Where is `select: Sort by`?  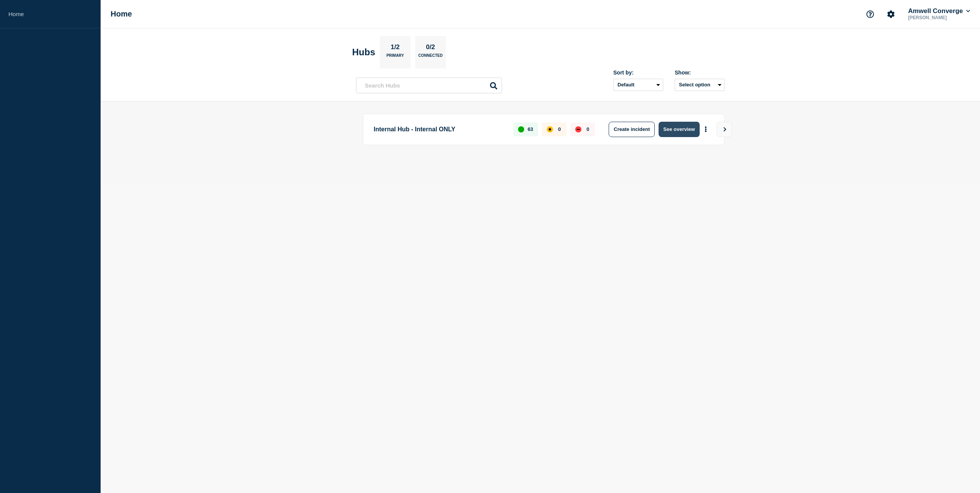 select: Sort by is located at coordinates (638, 85).